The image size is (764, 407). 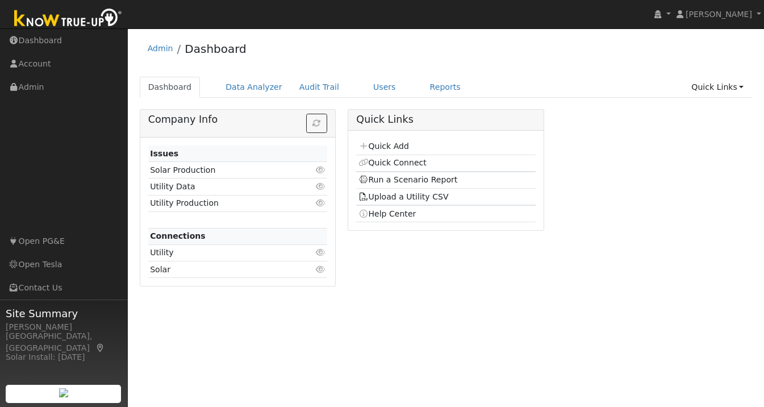 I want to click on img: retrieve, so click(x=64, y=393).